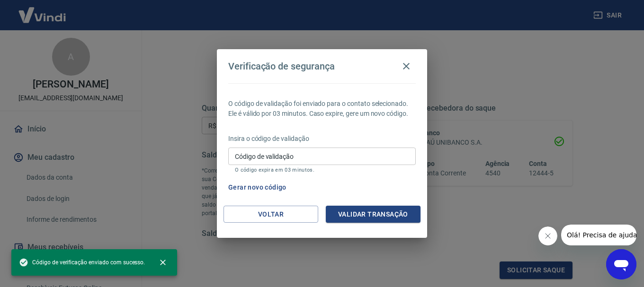 Image resolution: width=644 pixels, height=287 pixels. What do you see at coordinates (373, 215) in the screenshot?
I see `button: Validar transação` at bounding box center [373, 215].